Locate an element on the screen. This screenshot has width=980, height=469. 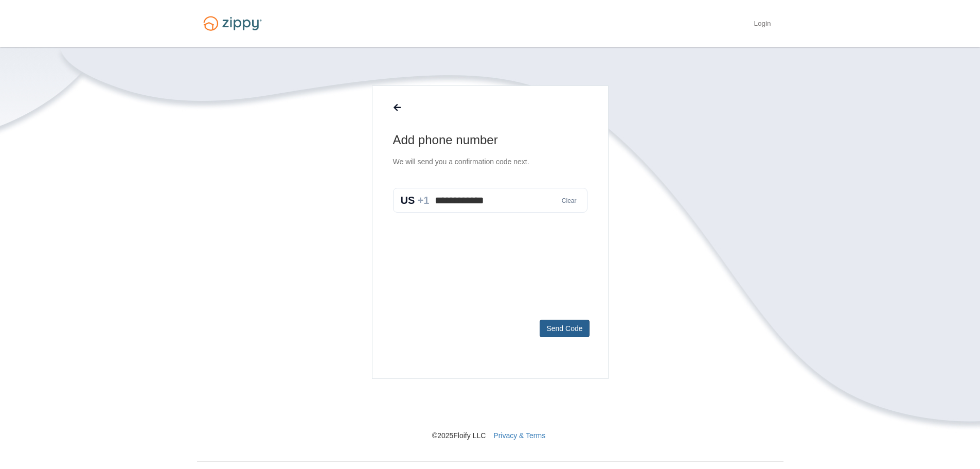
nav: © 2025 Floify LLC is located at coordinates (490, 410).